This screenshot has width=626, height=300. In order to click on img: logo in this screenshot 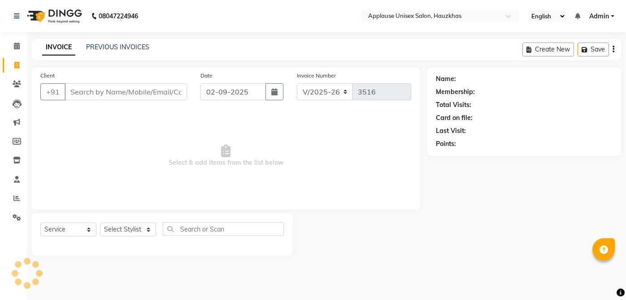, I will do `click(53, 16)`.